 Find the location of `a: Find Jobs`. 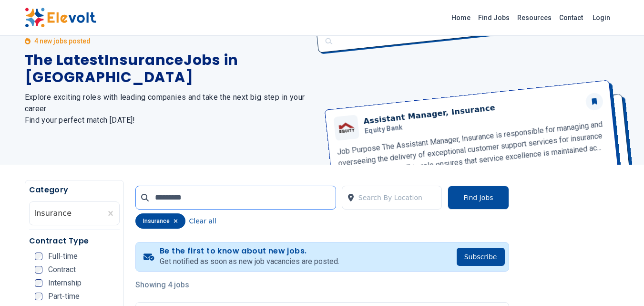

a: Find Jobs is located at coordinates (494, 18).